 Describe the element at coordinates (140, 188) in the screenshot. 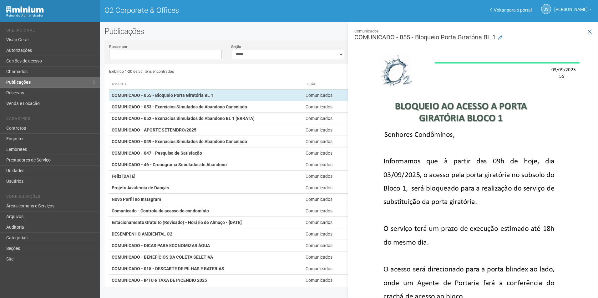

I see `strong: Projeto Academia de Danças` at that location.